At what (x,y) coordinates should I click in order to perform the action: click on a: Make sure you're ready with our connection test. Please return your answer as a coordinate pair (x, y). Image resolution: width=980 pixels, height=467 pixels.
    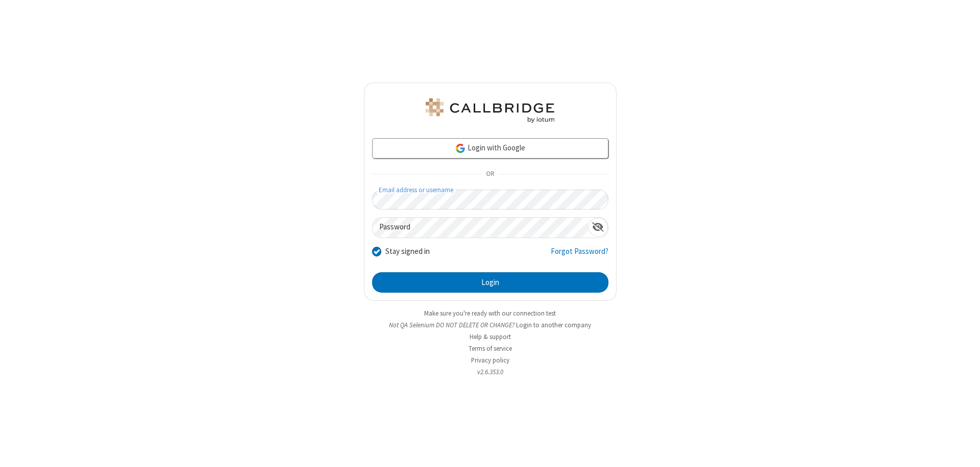
    Looking at the image, I should click on (490, 313).